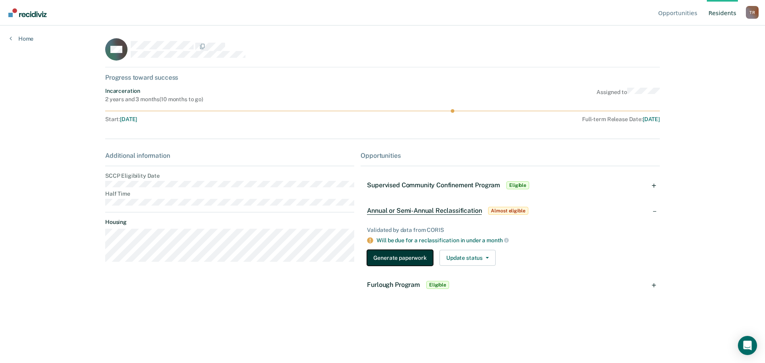  Describe the element at coordinates (382, 77) in the screenshot. I see `div: Progress toward success` at that location.